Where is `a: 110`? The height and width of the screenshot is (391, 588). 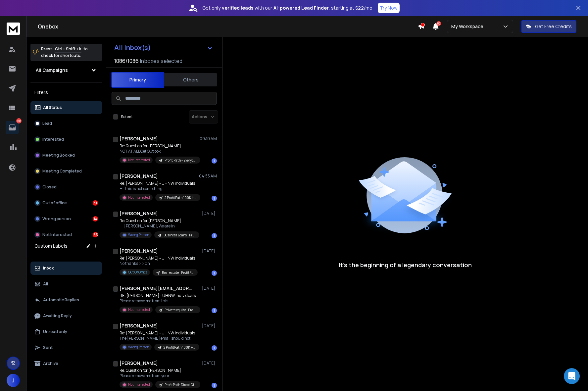 a: 110 is located at coordinates (12, 127).